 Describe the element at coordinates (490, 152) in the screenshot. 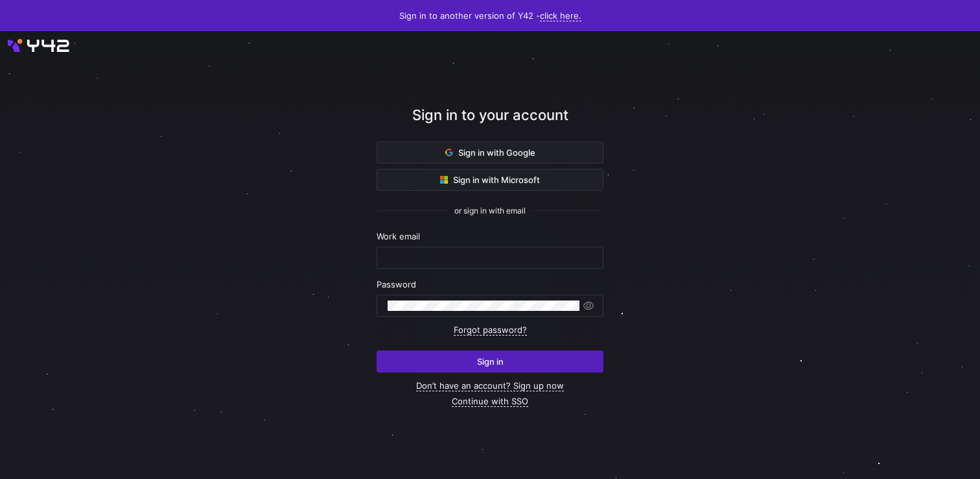

I see `span: Sign in with Google` at that location.